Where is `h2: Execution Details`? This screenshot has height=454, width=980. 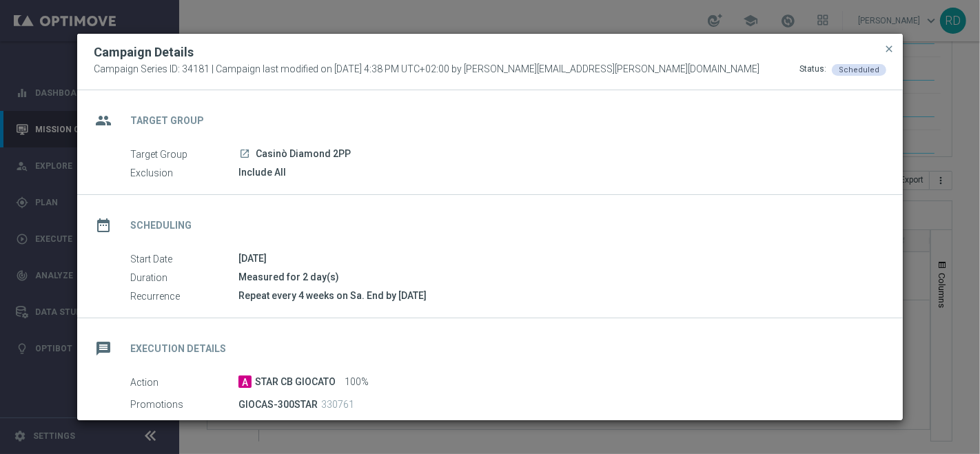 h2: Execution Details is located at coordinates (178, 349).